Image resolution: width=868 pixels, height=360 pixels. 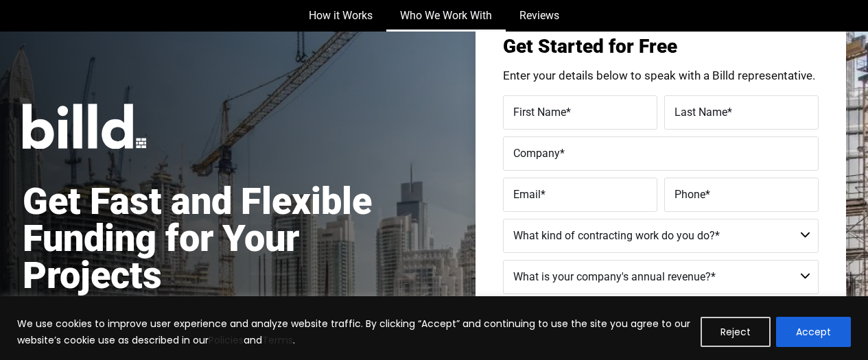 I want to click on span: Phone, so click(x=689, y=194).